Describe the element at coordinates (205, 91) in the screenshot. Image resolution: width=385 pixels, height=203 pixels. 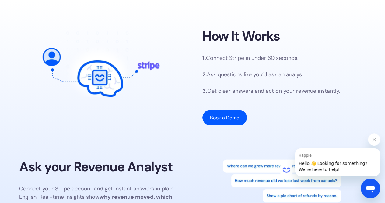
I see `strong: 3.` at that location.